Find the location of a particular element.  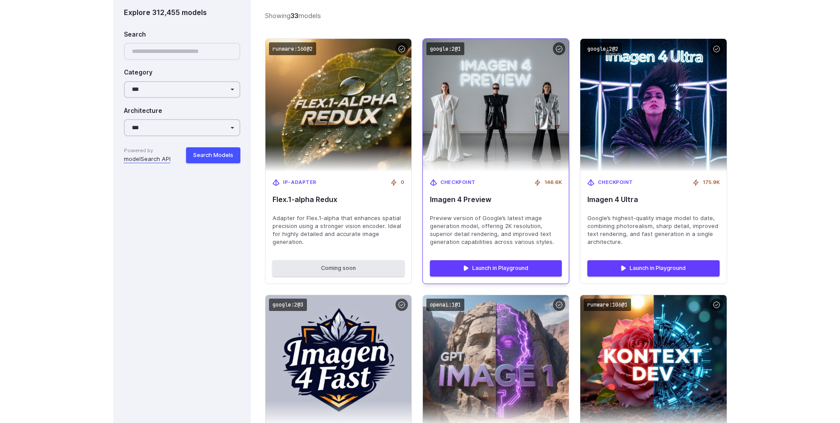

span: Flex.1‑alpha Redux is located at coordinates (338, 199).